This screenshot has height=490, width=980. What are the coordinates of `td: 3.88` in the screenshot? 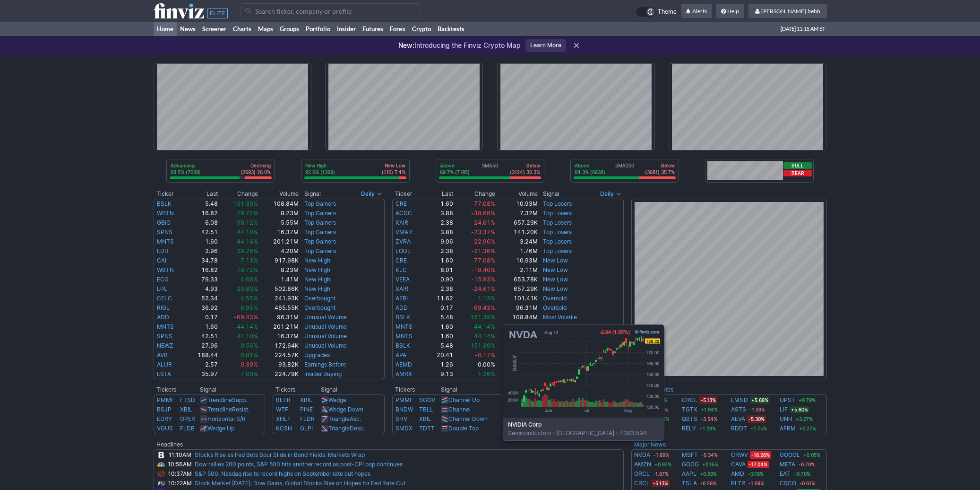 It's located at (439, 232).